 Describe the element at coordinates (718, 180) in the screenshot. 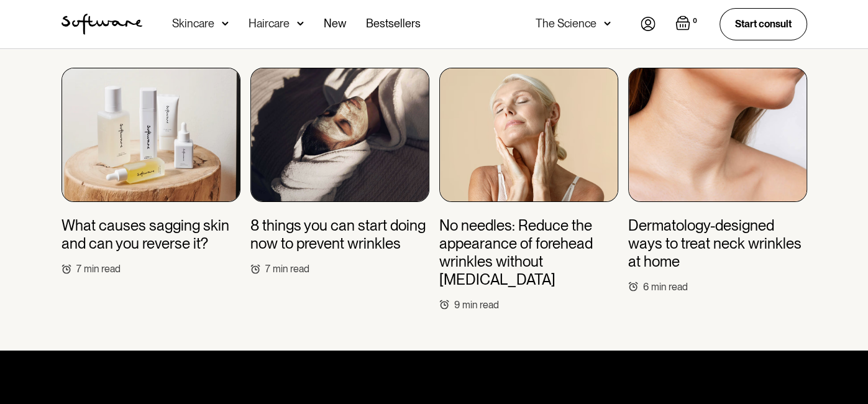

I see `a: Dermatology-designed ways to treat neck wrinkles at home6min read` at that location.